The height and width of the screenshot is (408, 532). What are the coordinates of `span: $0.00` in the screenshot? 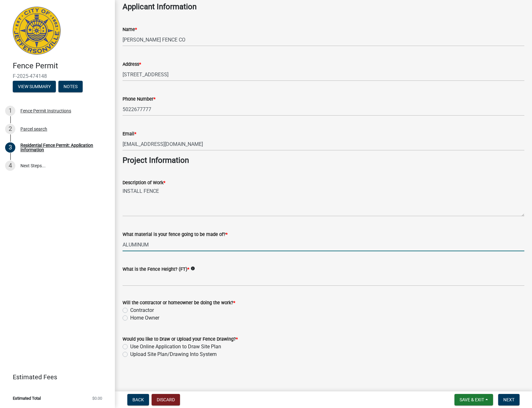 It's located at (97, 398).